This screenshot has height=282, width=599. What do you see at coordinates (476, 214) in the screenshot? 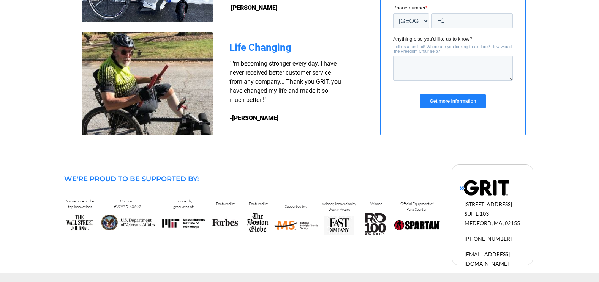
I see `span: SUITE 103` at bounding box center [476, 214].